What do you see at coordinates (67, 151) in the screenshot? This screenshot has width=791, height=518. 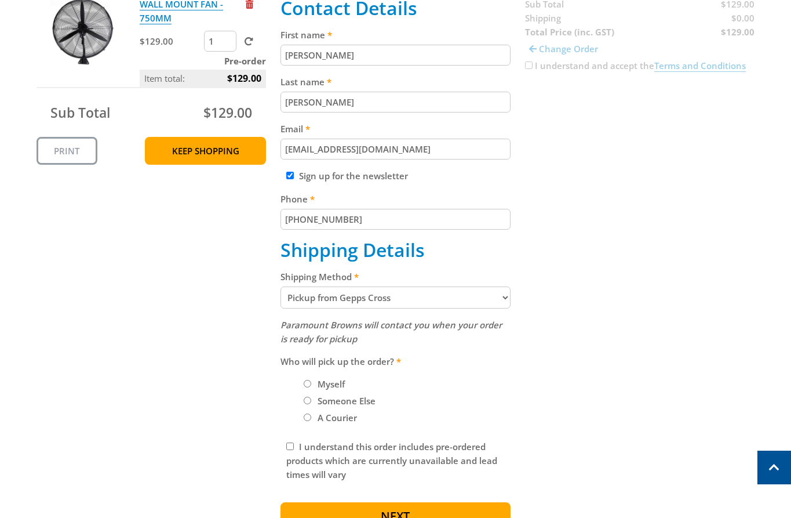 I see `a: Print` at bounding box center [67, 151].